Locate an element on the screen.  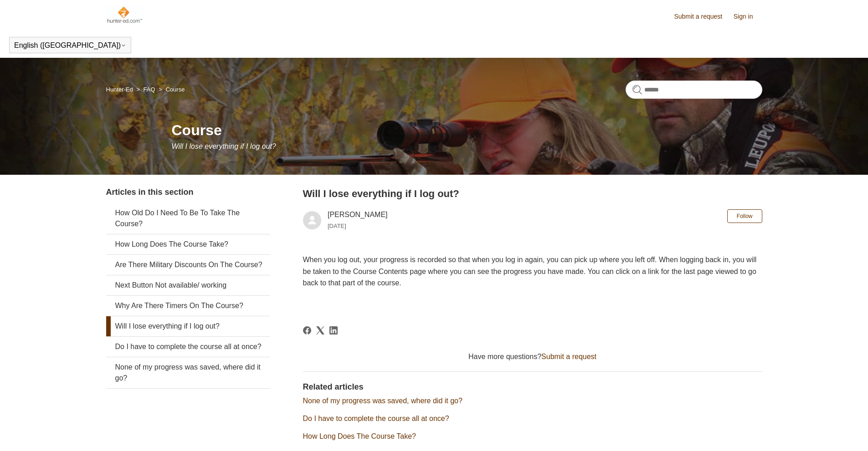
a: LinkedIn is located at coordinates (333, 331).